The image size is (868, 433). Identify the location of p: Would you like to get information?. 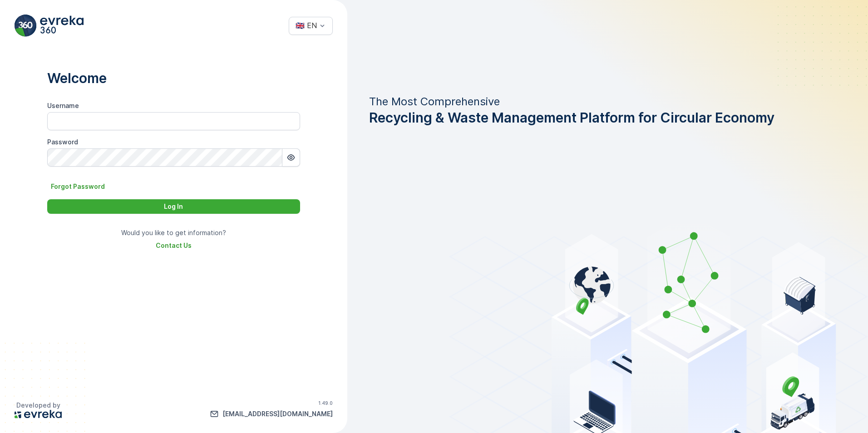
(174, 233).